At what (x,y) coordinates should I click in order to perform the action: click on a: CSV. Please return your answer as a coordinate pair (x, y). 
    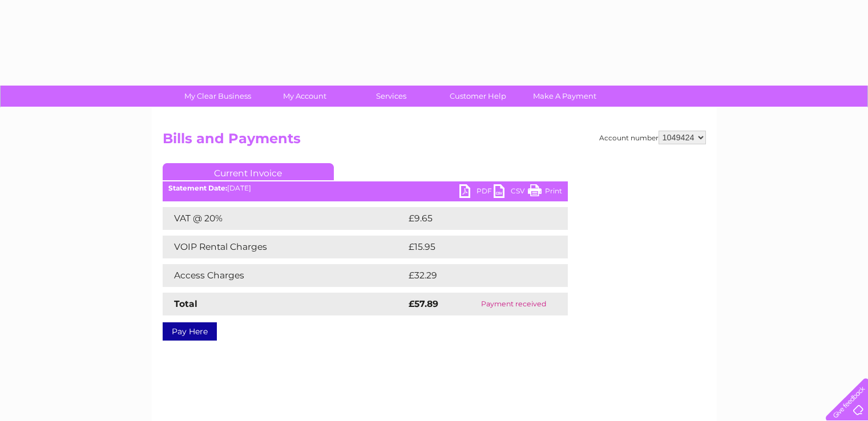
    Looking at the image, I should click on (511, 192).